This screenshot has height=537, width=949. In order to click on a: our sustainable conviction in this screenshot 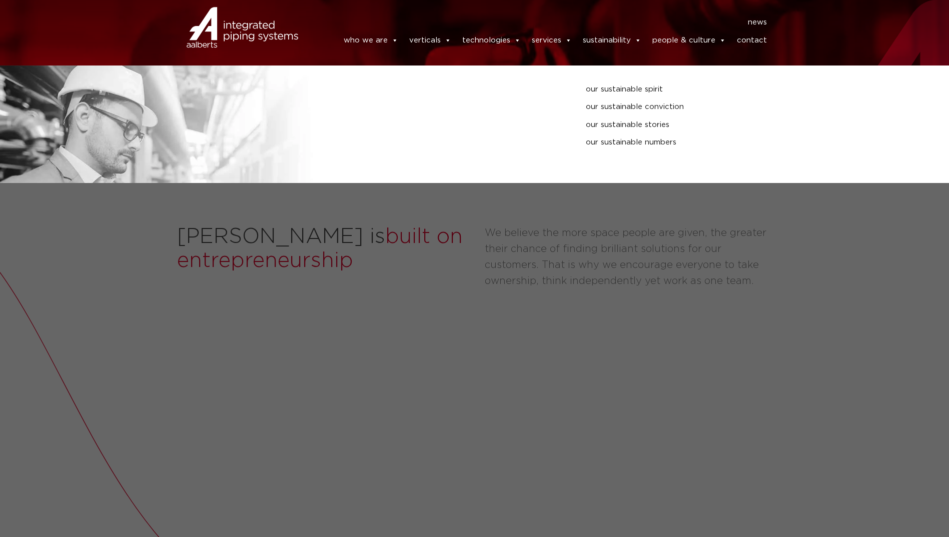, I will do `click(702, 107)`.